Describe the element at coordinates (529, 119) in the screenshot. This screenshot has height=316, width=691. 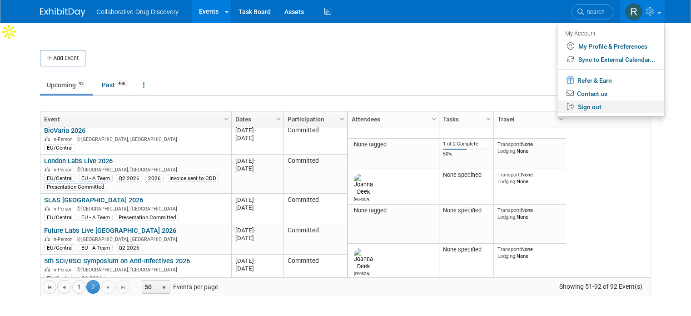
I see `a: Travel` at that location.